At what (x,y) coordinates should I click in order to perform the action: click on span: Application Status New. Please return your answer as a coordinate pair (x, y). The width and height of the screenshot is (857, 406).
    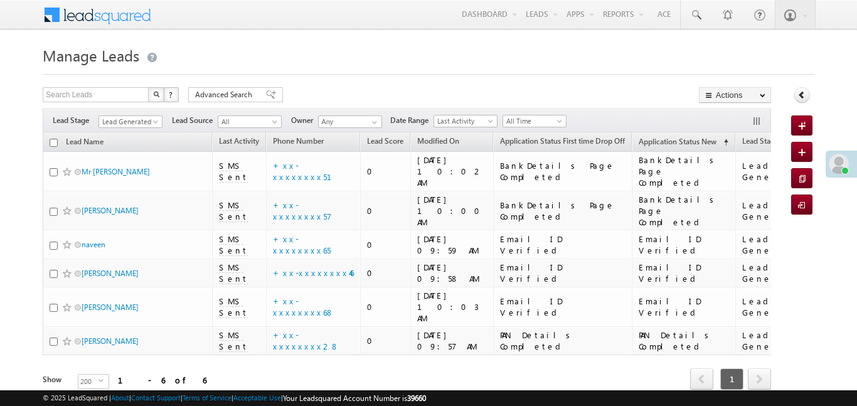
    Looking at the image, I should click on (678, 141).